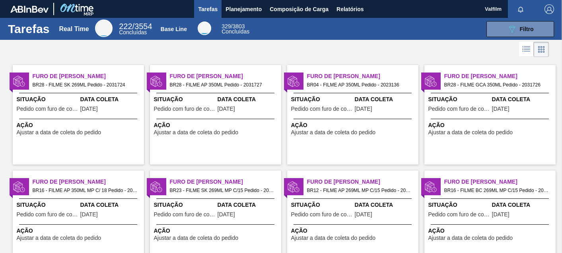  I want to click on span: Composição de Carga, so click(299, 9).